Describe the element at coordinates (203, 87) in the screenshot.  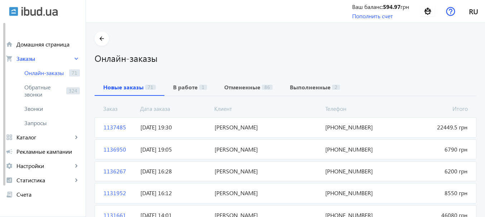
I see `span: 1` at that location.